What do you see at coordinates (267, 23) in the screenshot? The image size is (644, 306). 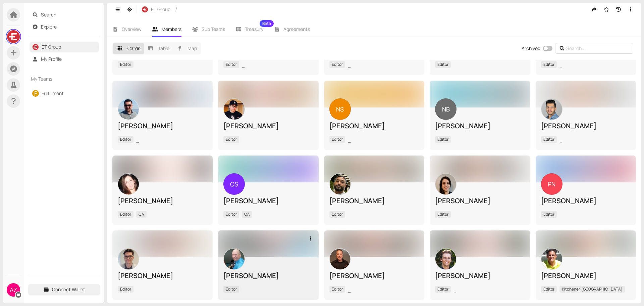 I see `sup: Beta` at bounding box center [267, 23].